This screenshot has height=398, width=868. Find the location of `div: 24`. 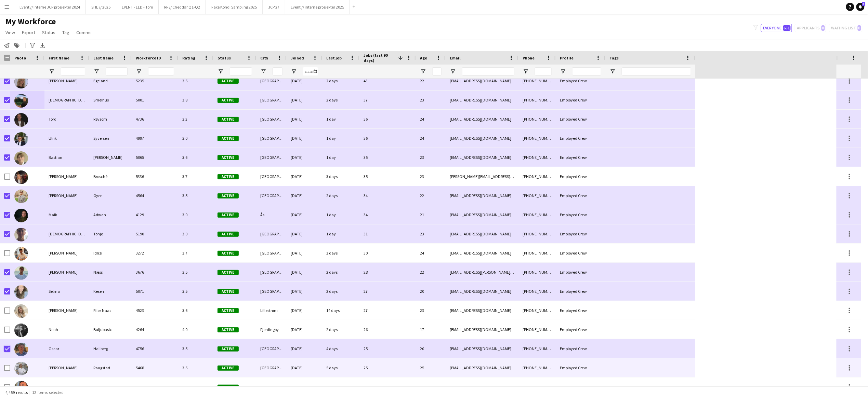

div: 24 is located at coordinates (430, 253).